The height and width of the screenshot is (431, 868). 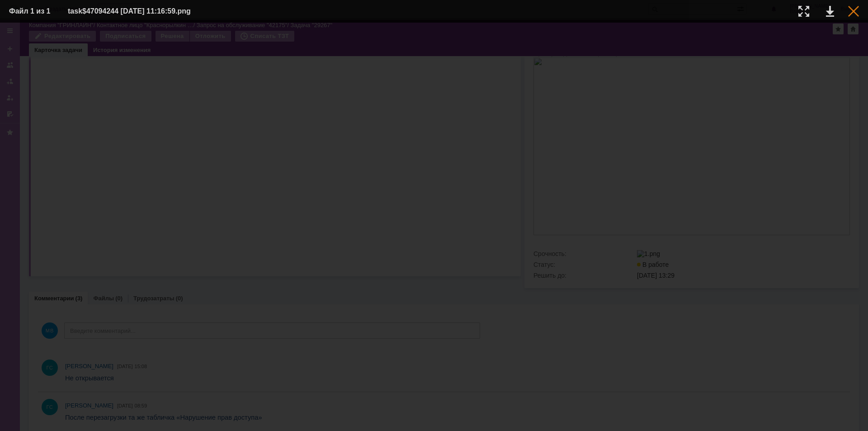 I want to click on div: Увеличить масштаб, so click(x=804, y=11).